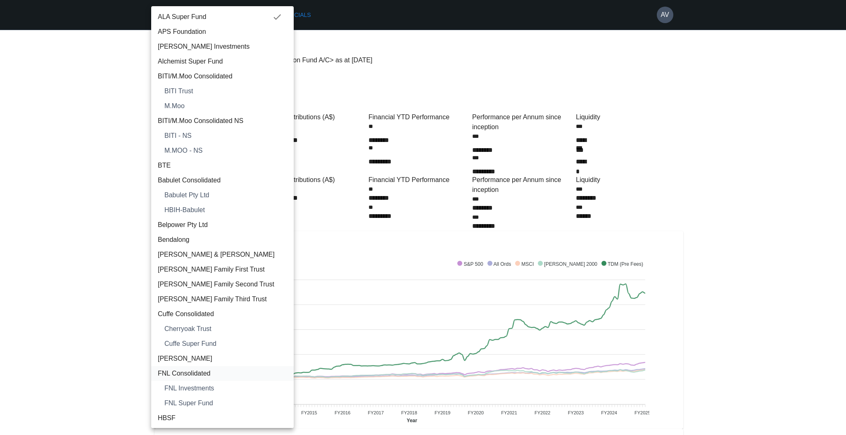  Describe the element at coordinates (225, 329) in the screenshot. I see `span: Cherryoak Trust` at that location.